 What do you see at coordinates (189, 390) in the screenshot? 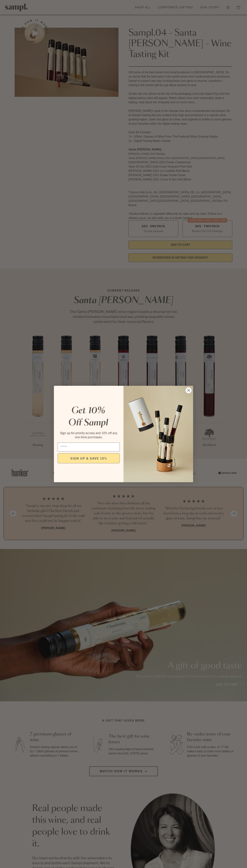
I see `button: Close dialog` at bounding box center [189, 390].